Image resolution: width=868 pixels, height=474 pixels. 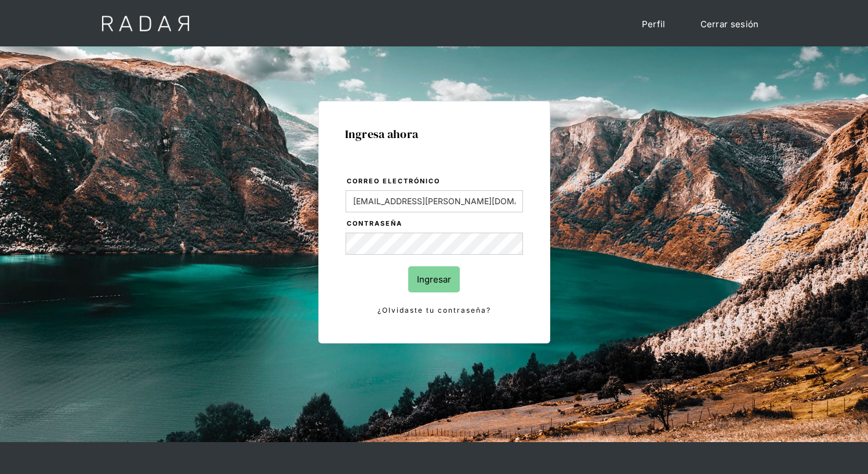 I want to click on a: ¿Olvidaste tu contraseña?, so click(x=434, y=311).